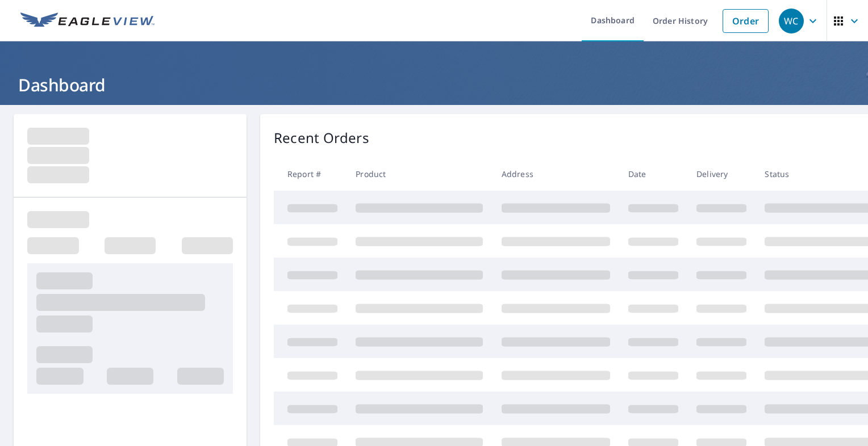  I want to click on th: Address, so click(556, 174).